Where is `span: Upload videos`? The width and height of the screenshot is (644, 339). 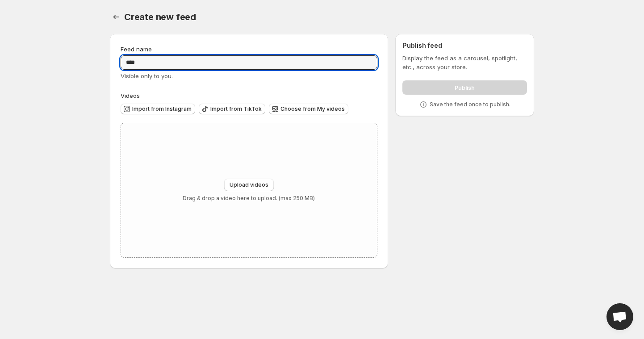 span: Upload videos is located at coordinates (249, 185).